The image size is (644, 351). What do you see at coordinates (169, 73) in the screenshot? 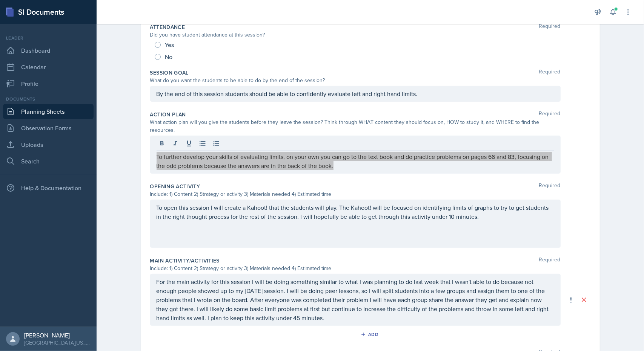
I see `label: Session Goal` at bounding box center [169, 73].